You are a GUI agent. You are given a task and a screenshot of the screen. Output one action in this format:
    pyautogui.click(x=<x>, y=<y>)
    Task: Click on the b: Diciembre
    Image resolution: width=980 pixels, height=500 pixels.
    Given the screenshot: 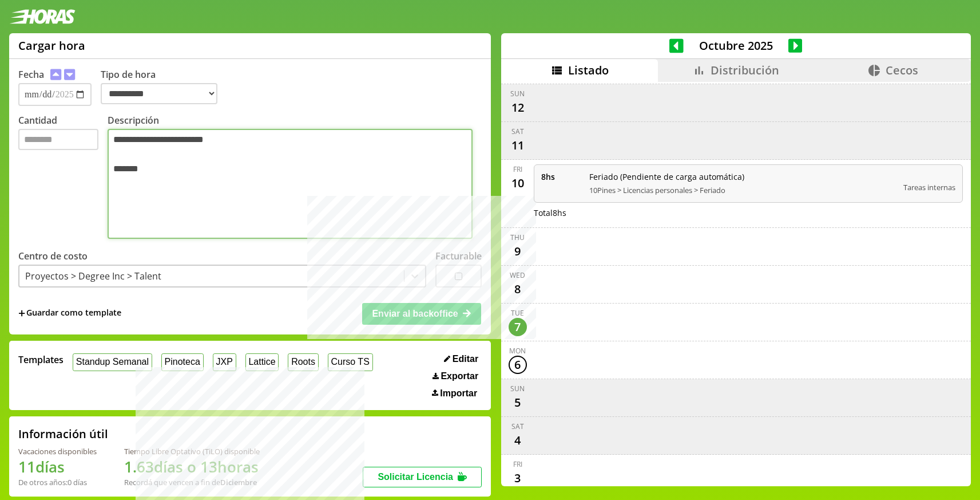 What is the action you would take?
    pyautogui.click(x=239, y=482)
    